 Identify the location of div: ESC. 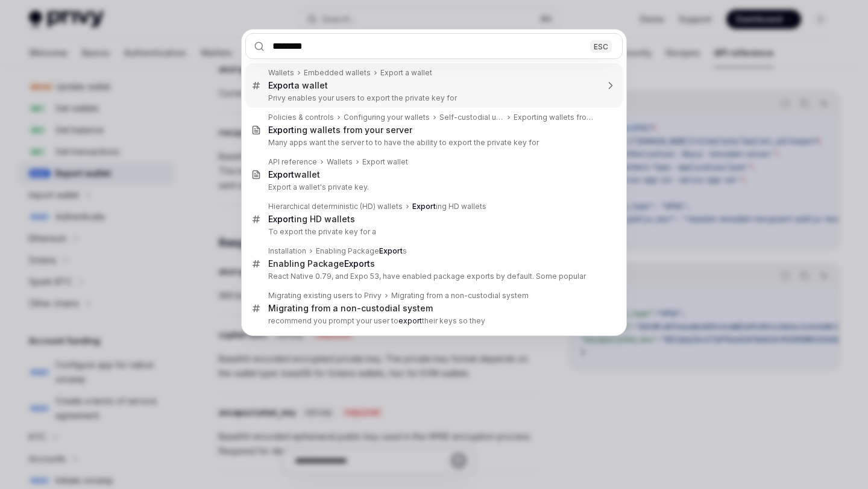
(601, 46).